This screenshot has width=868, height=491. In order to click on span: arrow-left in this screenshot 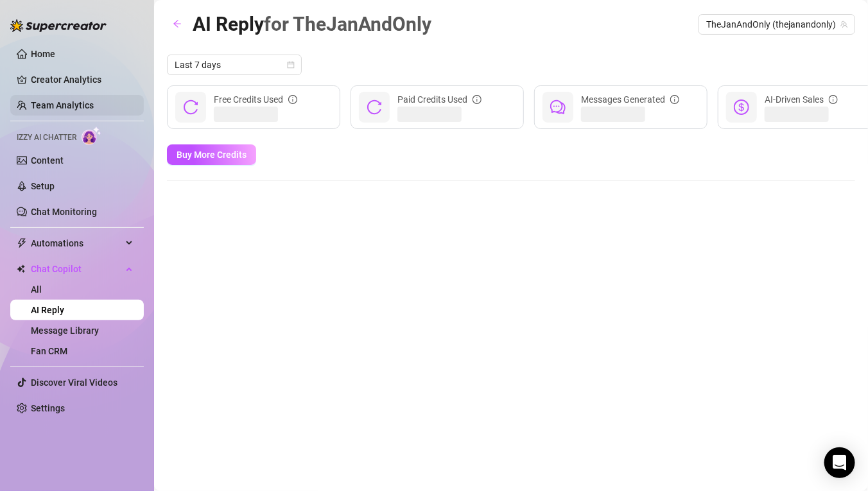, I will do `click(177, 24)`.